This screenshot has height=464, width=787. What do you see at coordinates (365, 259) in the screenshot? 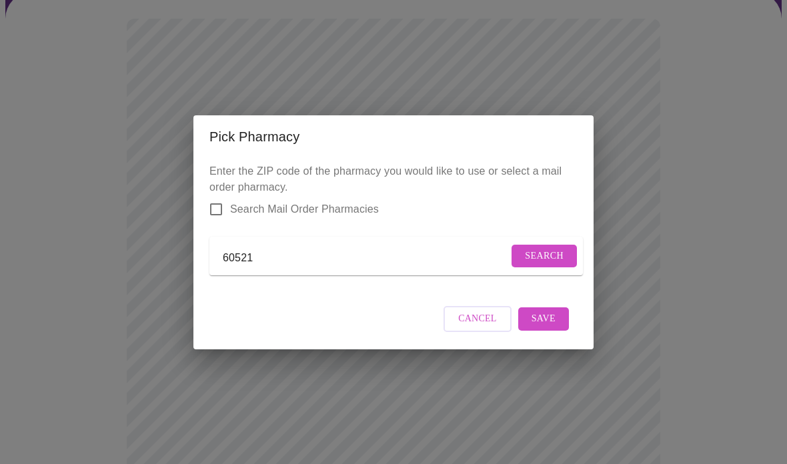
I see `input: Send a message to your care team` at bounding box center [365, 259].